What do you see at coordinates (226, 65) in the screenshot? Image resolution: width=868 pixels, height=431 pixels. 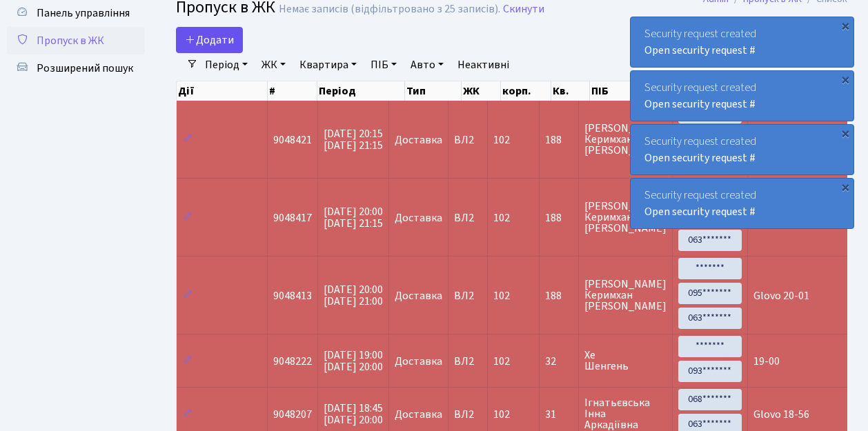 I see `a: Період` at bounding box center [226, 65].